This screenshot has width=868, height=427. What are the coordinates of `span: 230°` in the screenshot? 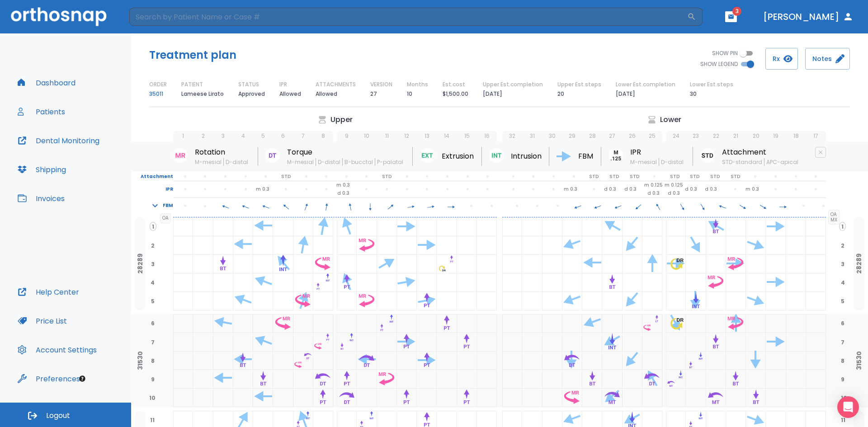 It's located at (638, 206).